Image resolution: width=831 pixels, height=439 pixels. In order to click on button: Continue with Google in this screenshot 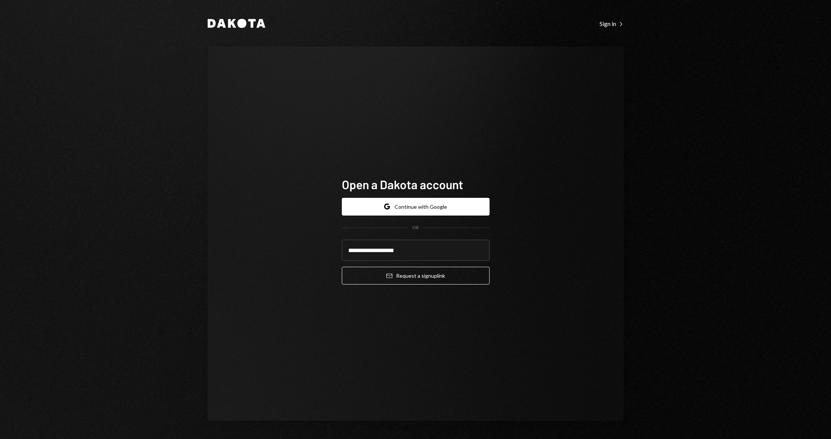, I will do `click(416, 206)`.